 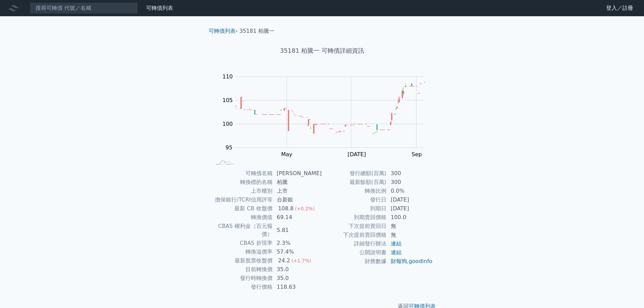 I want to click on td: 到期賣回價格, so click(x=354, y=217).